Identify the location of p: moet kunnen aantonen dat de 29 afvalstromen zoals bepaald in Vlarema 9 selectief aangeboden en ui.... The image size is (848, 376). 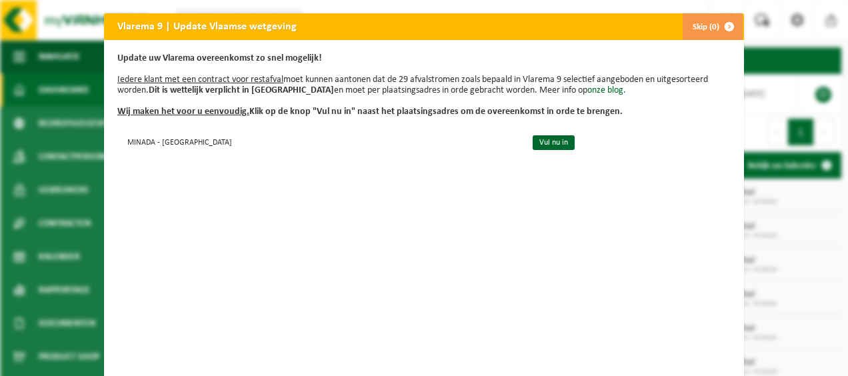
(424, 85).